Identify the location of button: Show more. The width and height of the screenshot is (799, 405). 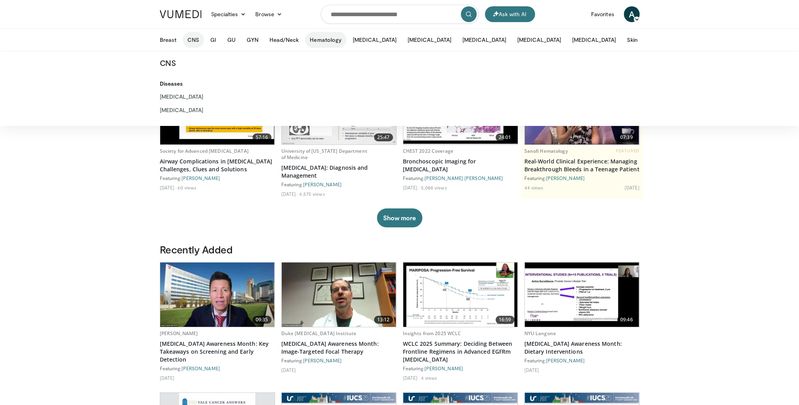
(400, 218).